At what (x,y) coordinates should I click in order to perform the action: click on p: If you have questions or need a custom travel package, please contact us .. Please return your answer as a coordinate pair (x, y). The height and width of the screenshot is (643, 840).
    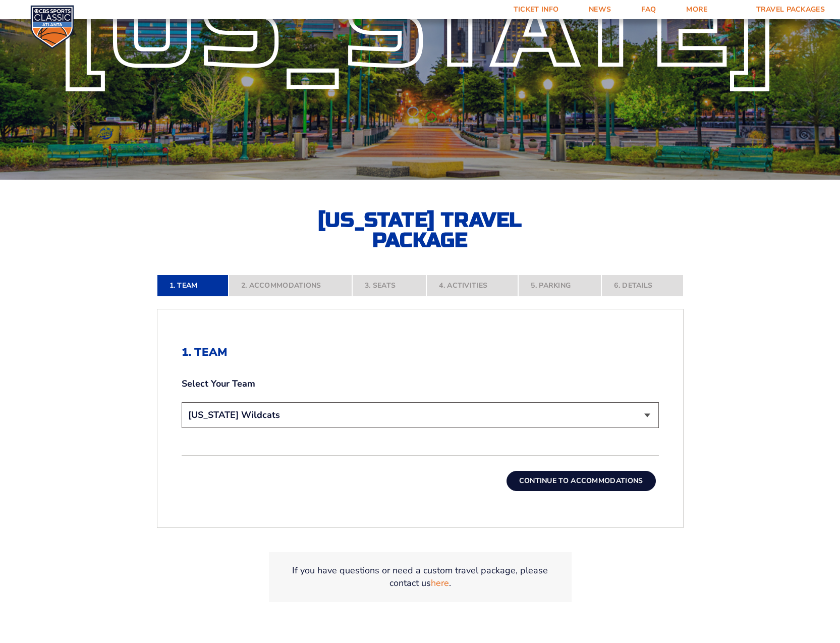
    Looking at the image, I should click on (420, 577).